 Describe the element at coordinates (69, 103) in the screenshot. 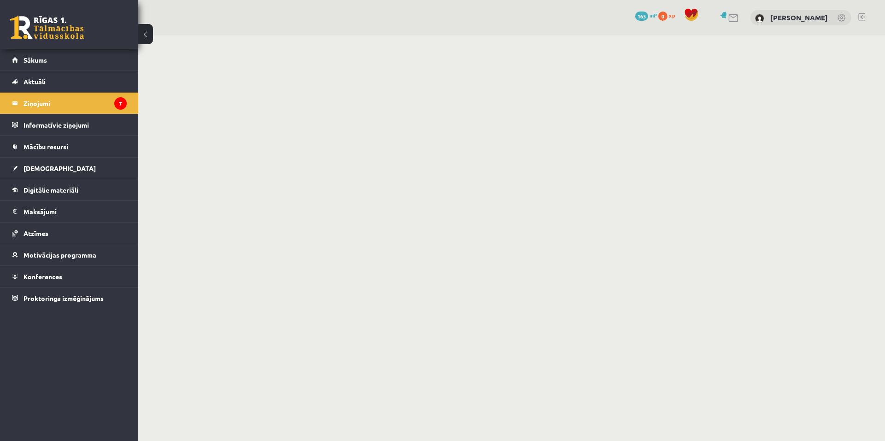

I see `a: Ziņojumi7` at that location.